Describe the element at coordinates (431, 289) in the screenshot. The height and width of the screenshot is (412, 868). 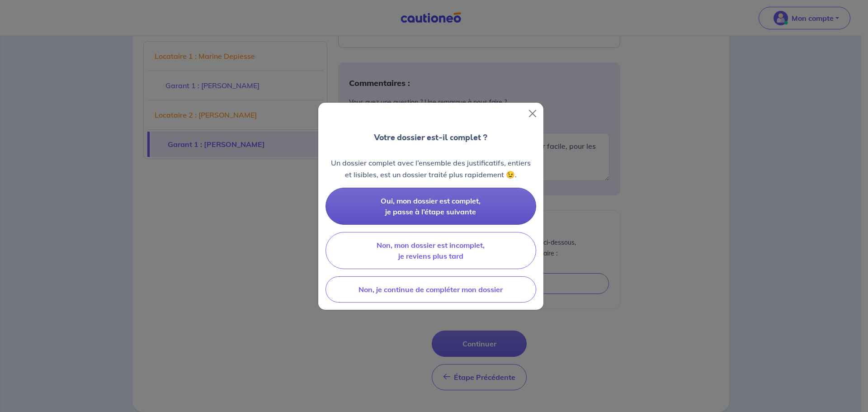
I see `span: Non, je continue de compléter mon dossier` at that location.